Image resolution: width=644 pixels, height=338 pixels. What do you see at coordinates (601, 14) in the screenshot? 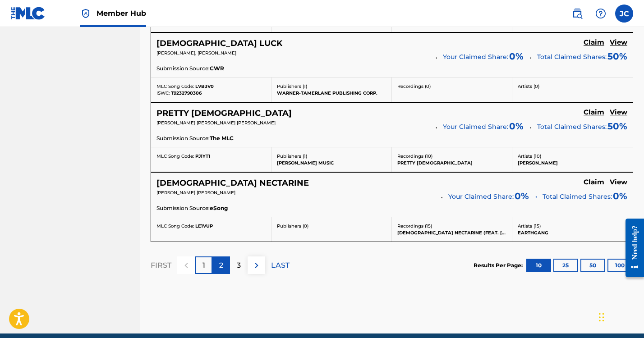
I see `img: help` at bounding box center [601, 14].